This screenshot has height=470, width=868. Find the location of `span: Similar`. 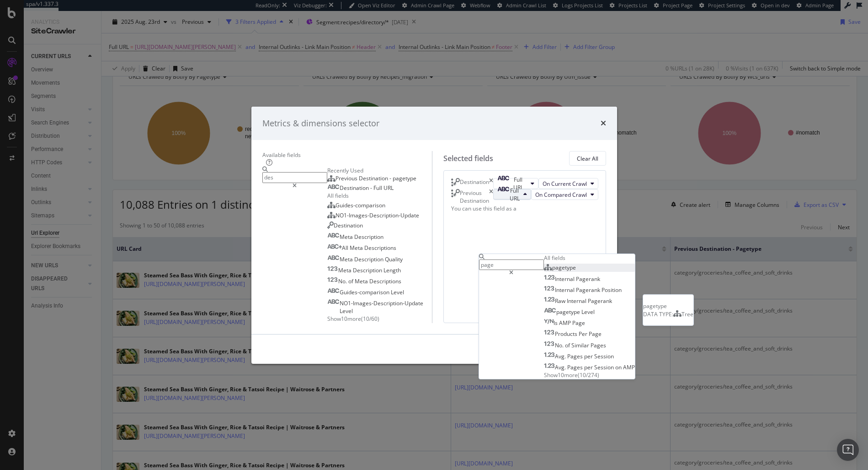

span: Similar is located at coordinates (581, 345).